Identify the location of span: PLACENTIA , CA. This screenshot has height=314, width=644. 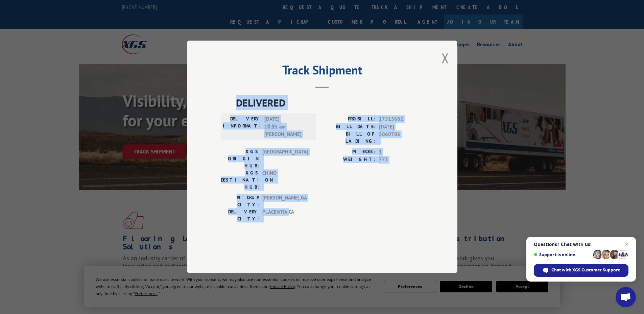
(285, 216).